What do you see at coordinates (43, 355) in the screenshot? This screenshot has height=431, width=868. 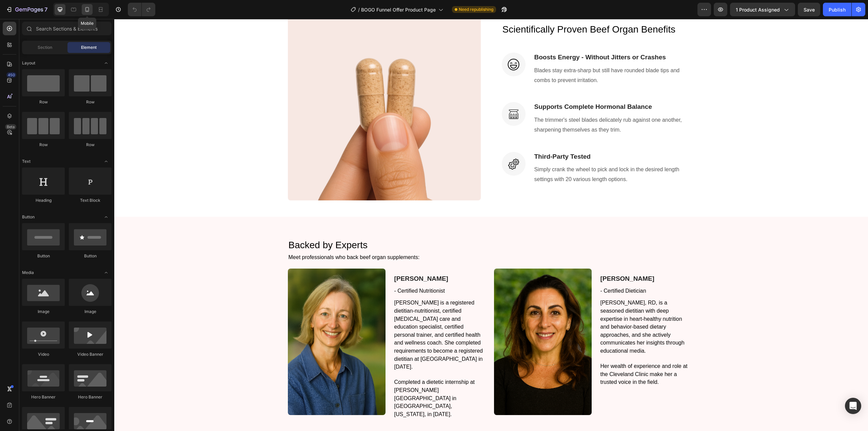 I see `div: Video` at bounding box center [43, 355].